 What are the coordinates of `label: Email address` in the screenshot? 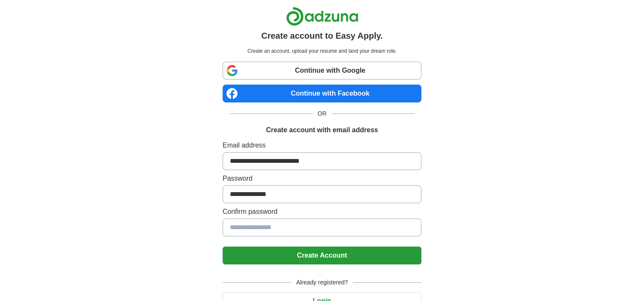 It's located at (322, 145).